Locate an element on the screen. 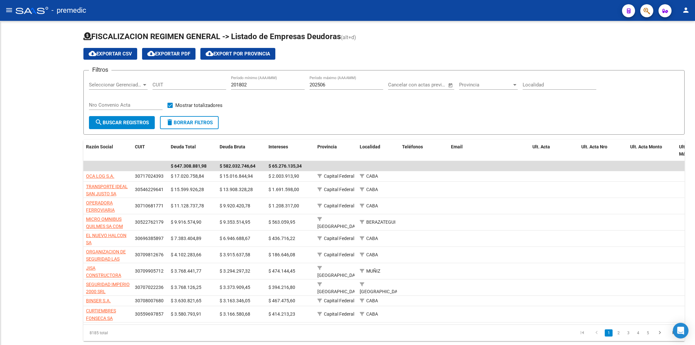 The image size is (695, 345). span: $ 3.768.441,77 is located at coordinates (186, 271).